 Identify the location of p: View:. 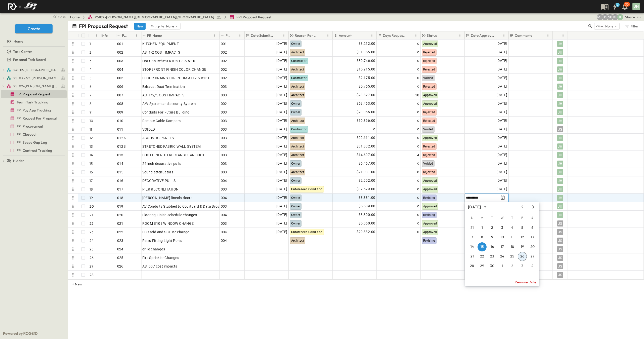
(599, 26).